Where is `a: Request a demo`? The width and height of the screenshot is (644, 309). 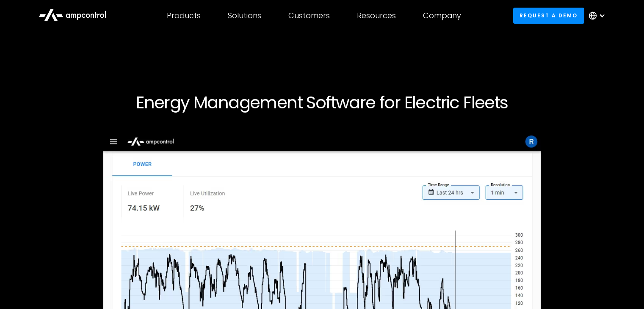
a: Request a demo is located at coordinates (548, 15).